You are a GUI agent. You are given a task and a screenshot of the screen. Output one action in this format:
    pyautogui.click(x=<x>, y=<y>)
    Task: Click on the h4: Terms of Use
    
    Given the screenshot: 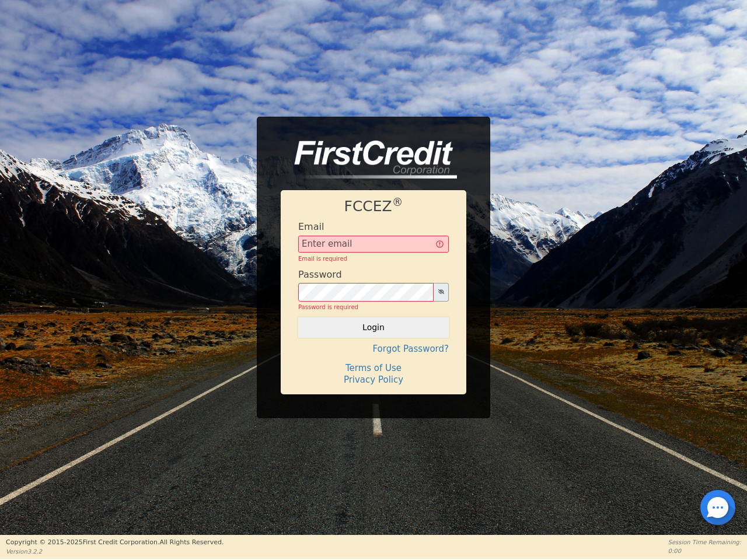 What is the action you would take?
    pyautogui.click(x=374, y=368)
    